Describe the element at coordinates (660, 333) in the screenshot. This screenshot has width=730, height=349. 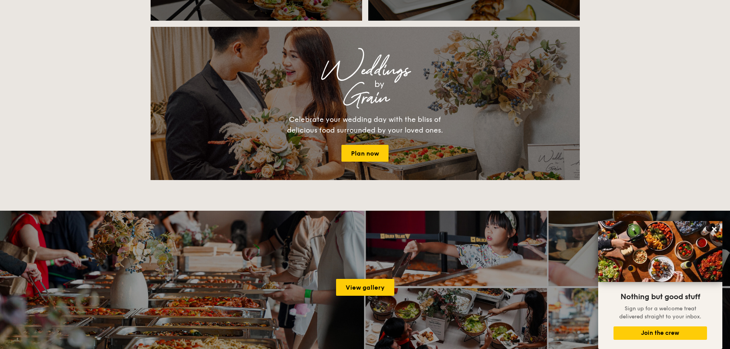
I see `button: Join the crew` at that location.